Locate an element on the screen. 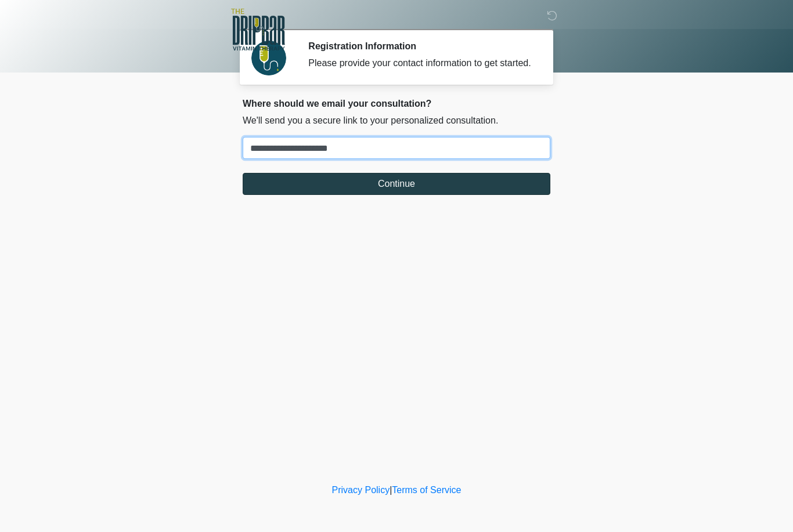  a: Privacy Policy is located at coordinates (361, 490).